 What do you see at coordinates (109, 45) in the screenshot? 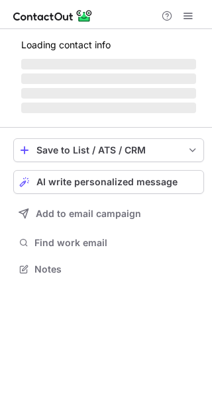
I see `p: Loading contact info` at bounding box center [109, 45].